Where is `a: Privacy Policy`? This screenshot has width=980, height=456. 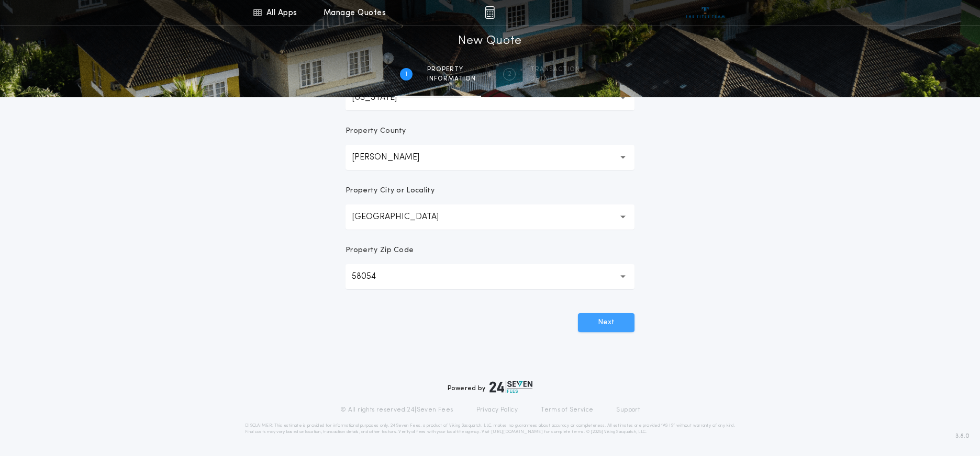
a: Privacy Policy is located at coordinates (497, 410).